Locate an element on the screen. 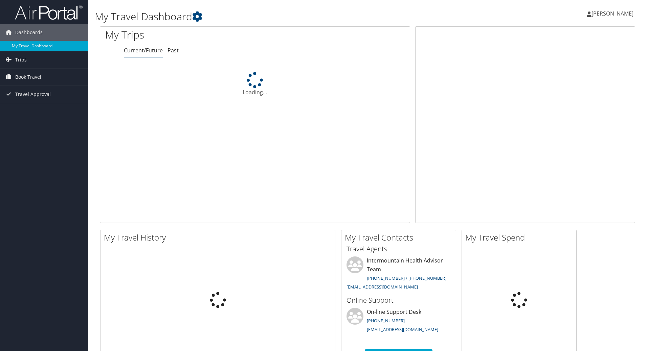 The height and width of the screenshot is (351, 647). h2: My Travel Spend is located at coordinates (520, 238).